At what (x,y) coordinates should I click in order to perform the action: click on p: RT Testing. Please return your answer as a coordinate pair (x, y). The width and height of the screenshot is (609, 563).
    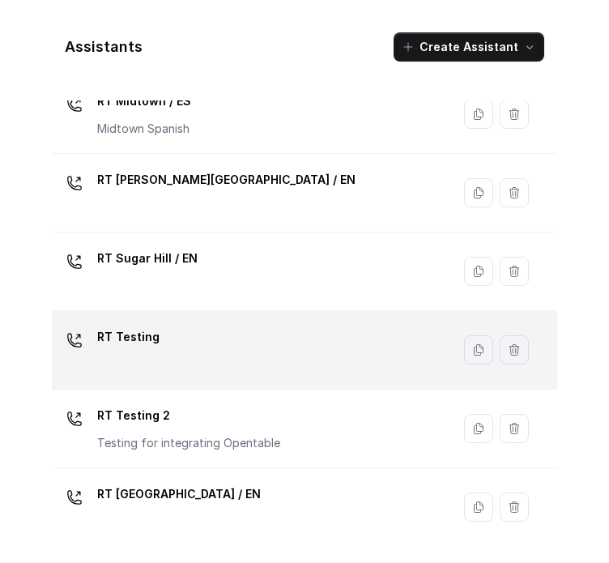
    Looking at the image, I should click on (128, 337).